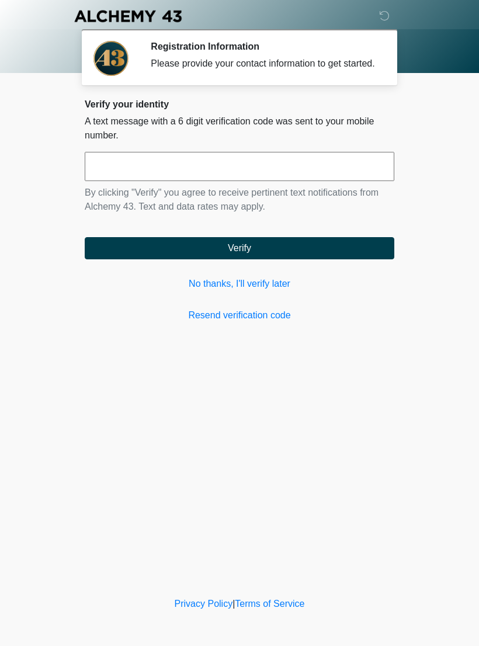 The height and width of the screenshot is (646, 479). I want to click on img: Alchemy 43 Logo, so click(128, 16).